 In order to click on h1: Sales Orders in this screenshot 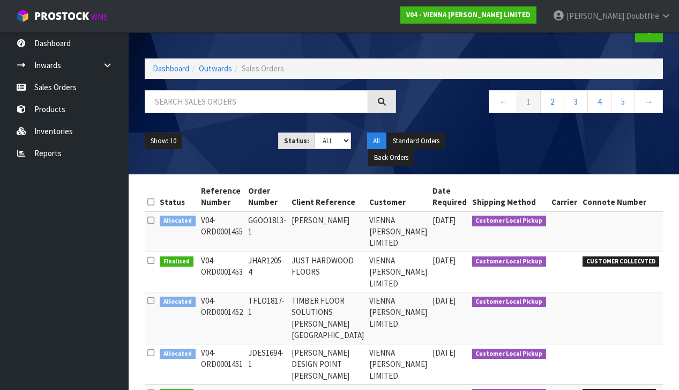, I will do `click(270, 26)`.